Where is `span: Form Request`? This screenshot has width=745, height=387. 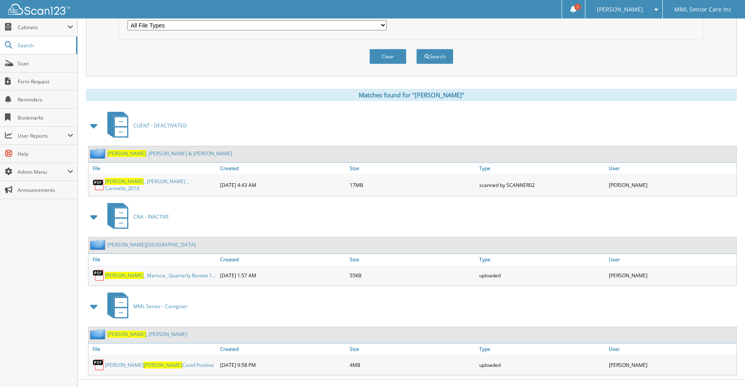 span: Form Request is located at coordinates (45, 81).